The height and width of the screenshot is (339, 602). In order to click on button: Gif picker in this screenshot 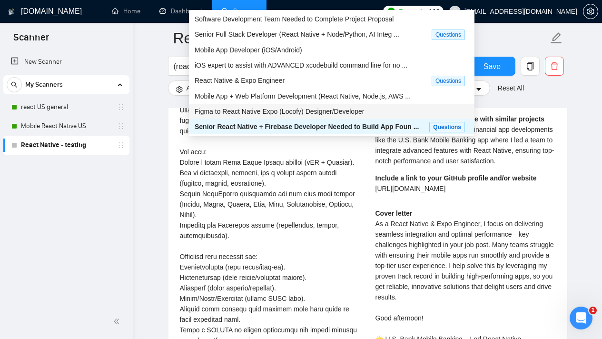, I will do `click(34, 270)`.